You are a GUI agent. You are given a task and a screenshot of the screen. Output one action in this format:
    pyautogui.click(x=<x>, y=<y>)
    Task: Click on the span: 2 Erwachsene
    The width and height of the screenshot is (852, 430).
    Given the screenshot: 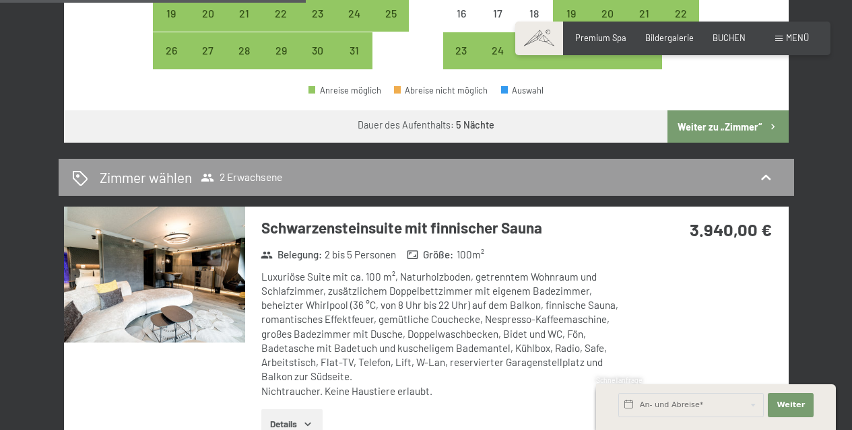 What is the action you would take?
    pyautogui.click(x=241, y=178)
    